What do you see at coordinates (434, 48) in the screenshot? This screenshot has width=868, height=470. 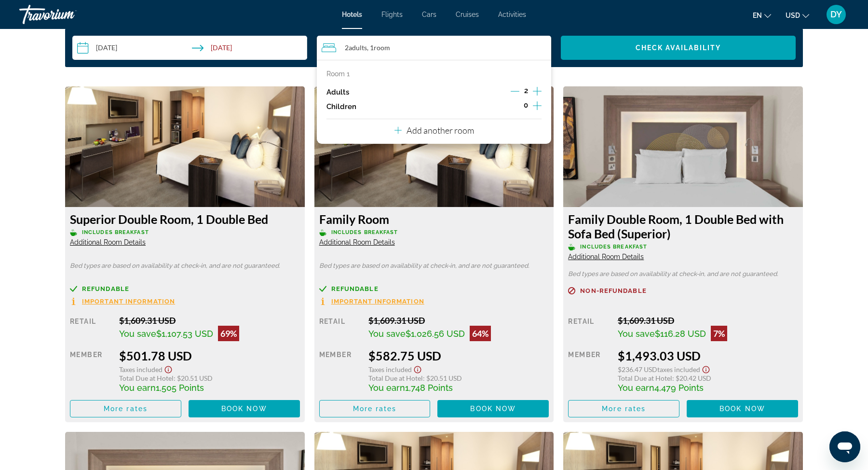 I see `button: Travelers: 2 adults, 0 children` at bounding box center [434, 48].